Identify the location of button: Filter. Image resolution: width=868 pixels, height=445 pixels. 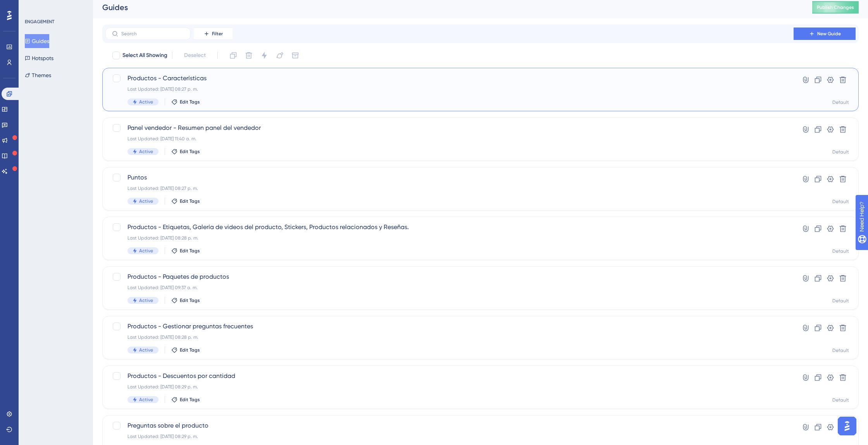
(213, 34).